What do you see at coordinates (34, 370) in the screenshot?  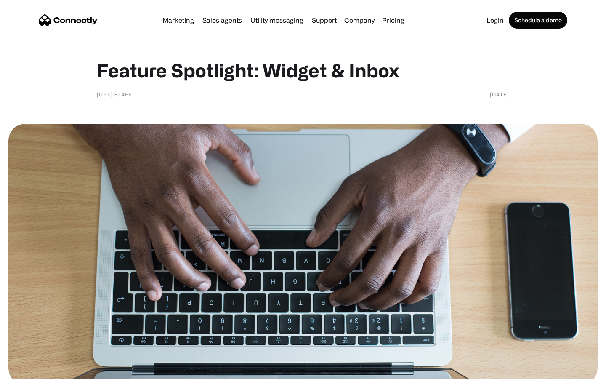 I see `ul: Language list` at bounding box center [34, 370].